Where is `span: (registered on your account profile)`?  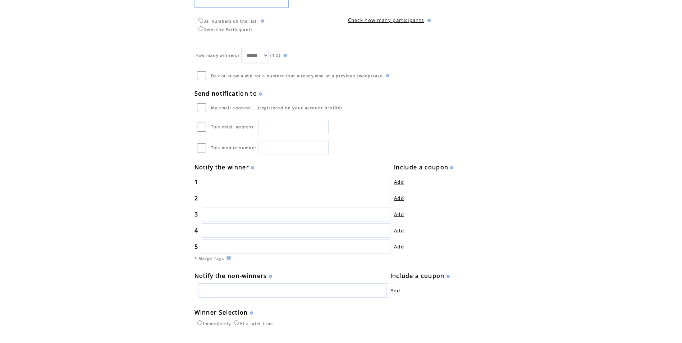 span: (registered on your account profile) is located at coordinates (300, 108).